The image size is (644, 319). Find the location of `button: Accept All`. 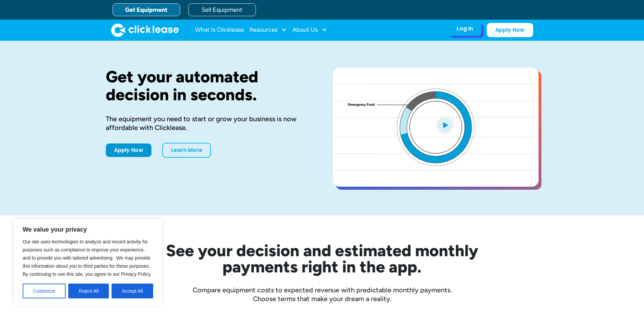

button: Accept All is located at coordinates (132, 291).